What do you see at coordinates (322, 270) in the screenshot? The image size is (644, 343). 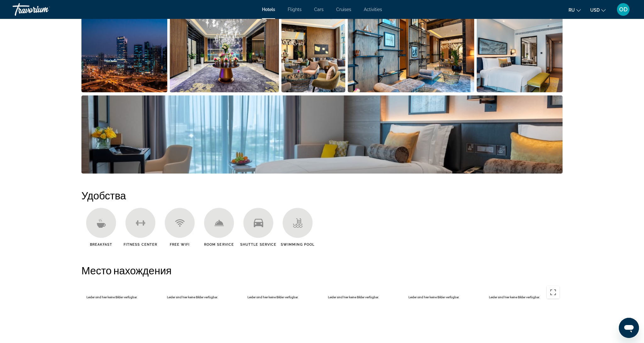 I see `h2: Место нахождения` at bounding box center [322, 270].